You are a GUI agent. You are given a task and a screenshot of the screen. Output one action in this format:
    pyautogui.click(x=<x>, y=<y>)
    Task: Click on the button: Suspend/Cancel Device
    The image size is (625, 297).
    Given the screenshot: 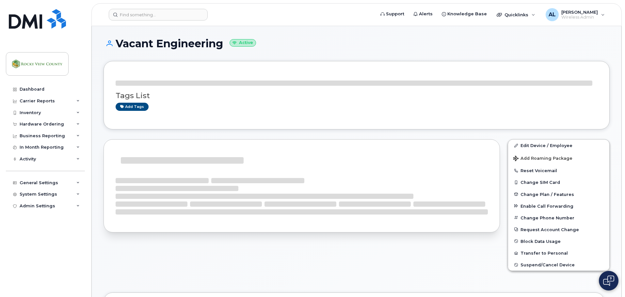 What is the action you would take?
    pyautogui.click(x=558, y=265)
    